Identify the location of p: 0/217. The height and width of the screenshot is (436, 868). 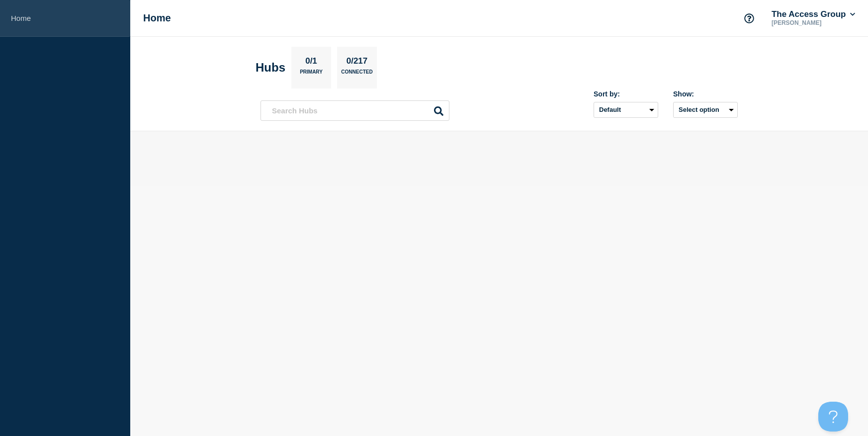
(357, 63).